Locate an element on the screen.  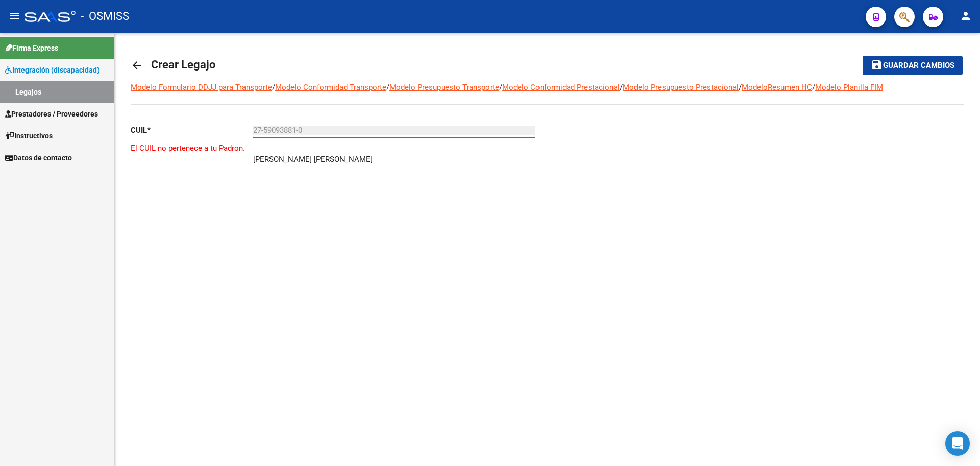
mat-icon: menu is located at coordinates (14, 16).